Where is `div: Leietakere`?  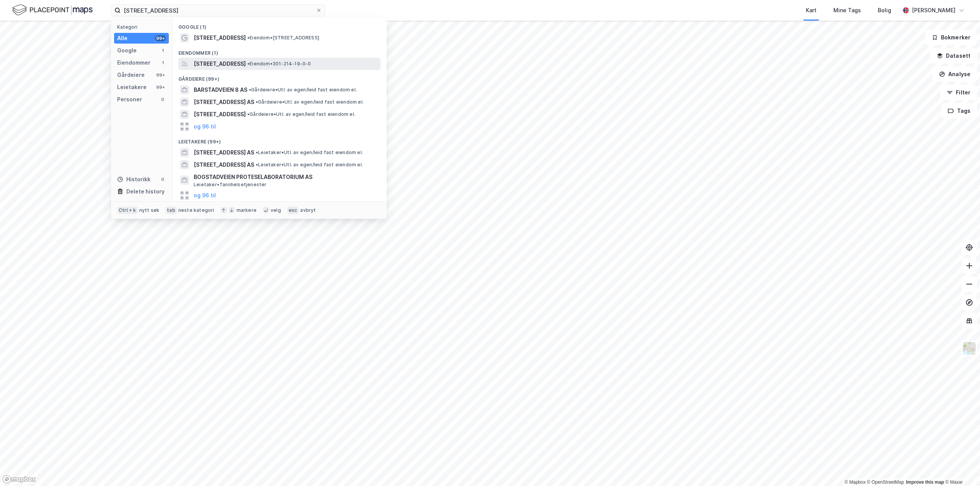
div: Leietakere is located at coordinates (132, 87).